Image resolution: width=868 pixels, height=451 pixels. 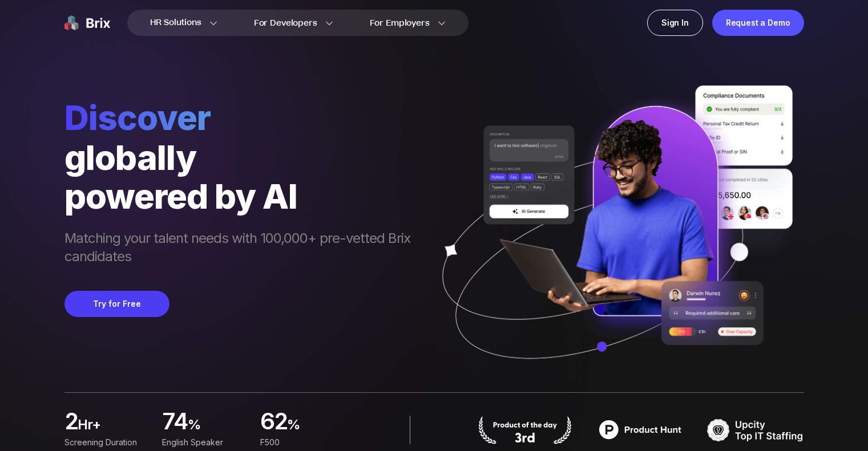 What do you see at coordinates (758, 23) in the screenshot?
I see `div: Request a Demo` at bounding box center [758, 23].